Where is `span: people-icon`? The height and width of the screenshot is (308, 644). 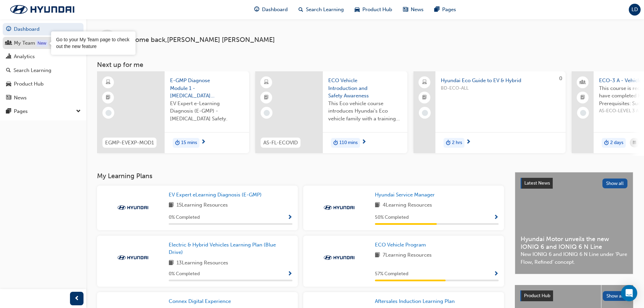
span: people-icon is located at coordinates (8, 43).